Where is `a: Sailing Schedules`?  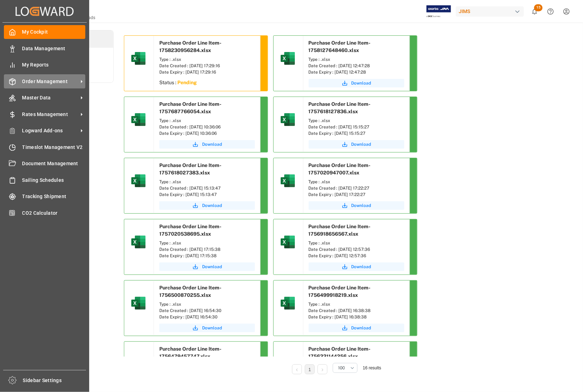
a: Sailing Schedules is located at coordinates (45, 180).